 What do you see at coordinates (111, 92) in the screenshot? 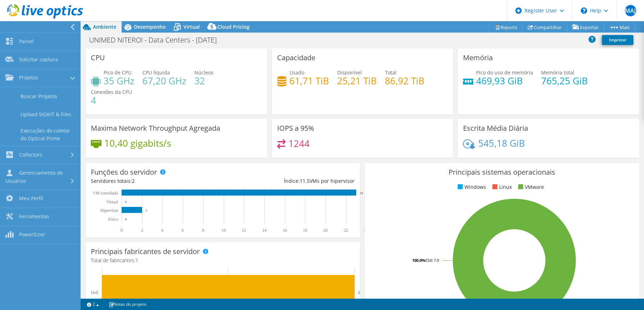
I see `span: Conexões da CPU` at bounding box center [111, 92].